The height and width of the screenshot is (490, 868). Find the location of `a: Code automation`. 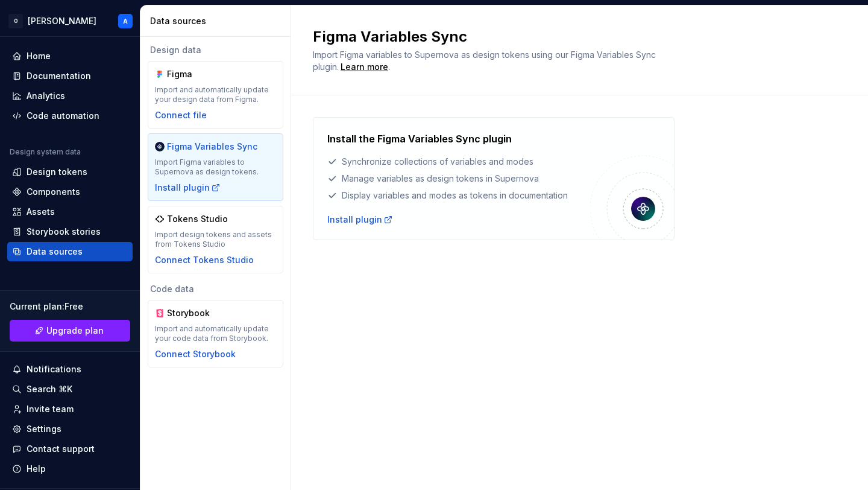

a: Code automation is located at coordinates (70, 116).